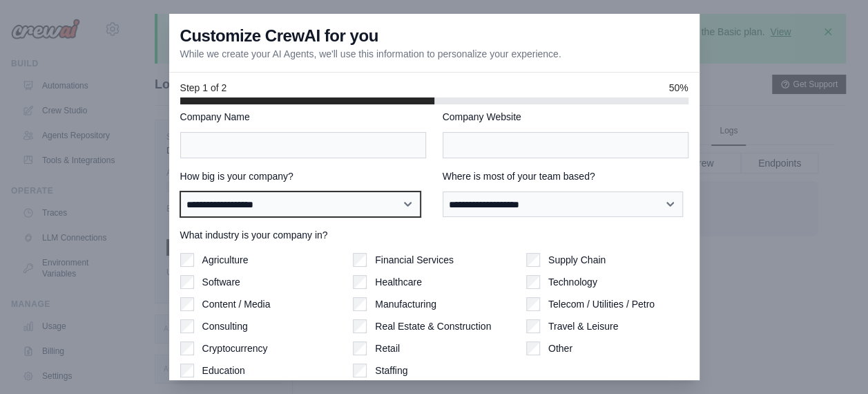 The image size is (868, 394). I want to click on label: Content / Media, so click(236, 304).